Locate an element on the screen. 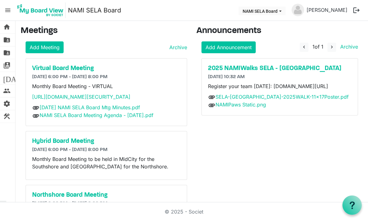 The width and height of the screenshot is (368, 221). img: My Board View Logo is located at coordinates (40, 10).